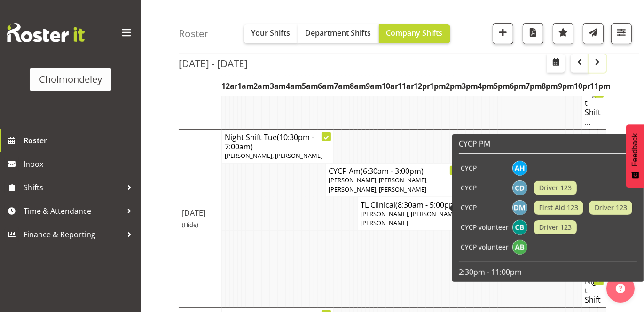  I want to click on th: 5pm, so click(502, 86).